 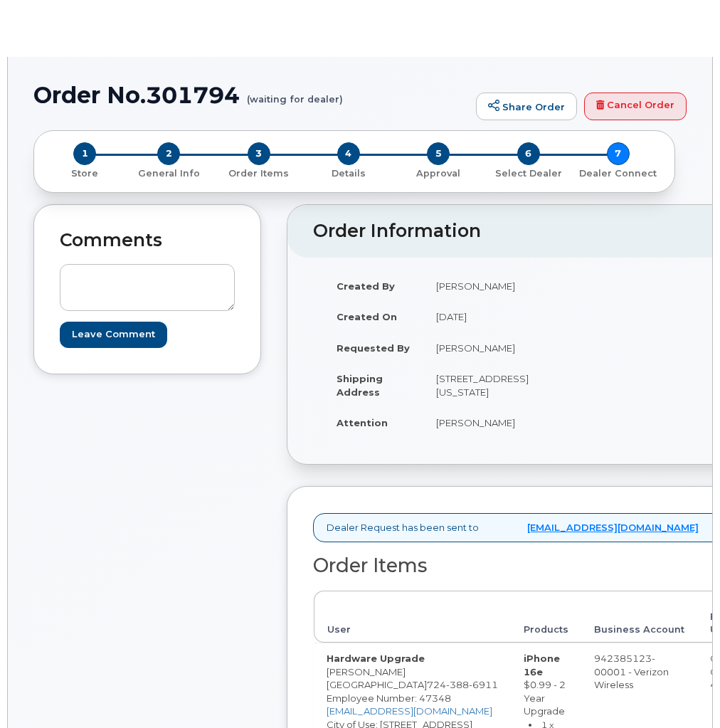 I want to click on a: 6 Select Dealer, so click(x=527, y=172).